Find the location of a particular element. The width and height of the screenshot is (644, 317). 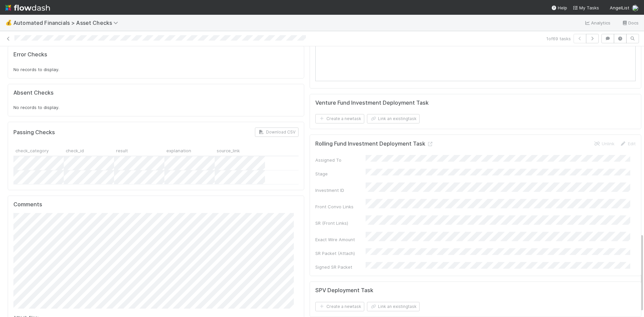

div: Signed SR Packet is located at coordinates (340, 267).